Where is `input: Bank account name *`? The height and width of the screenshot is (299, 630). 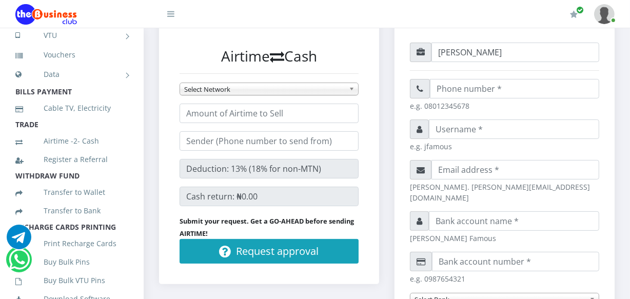
input: Bank account name * is located at coordinates (514, 221).